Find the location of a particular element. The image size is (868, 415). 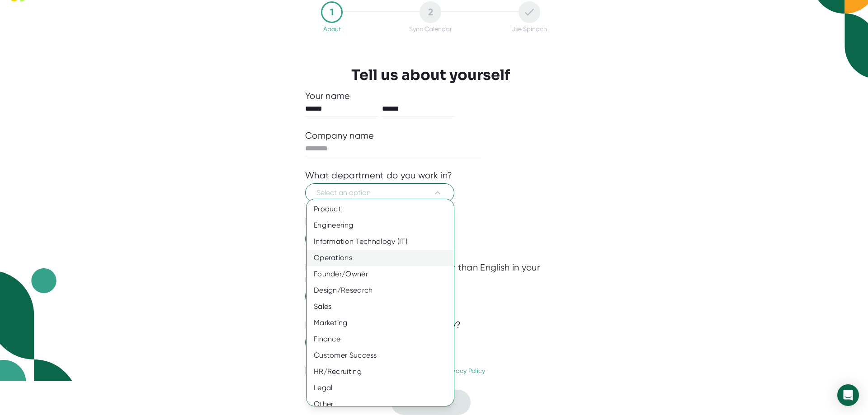

div: Open Intercom Messenger is located at coordinates (848, 395).